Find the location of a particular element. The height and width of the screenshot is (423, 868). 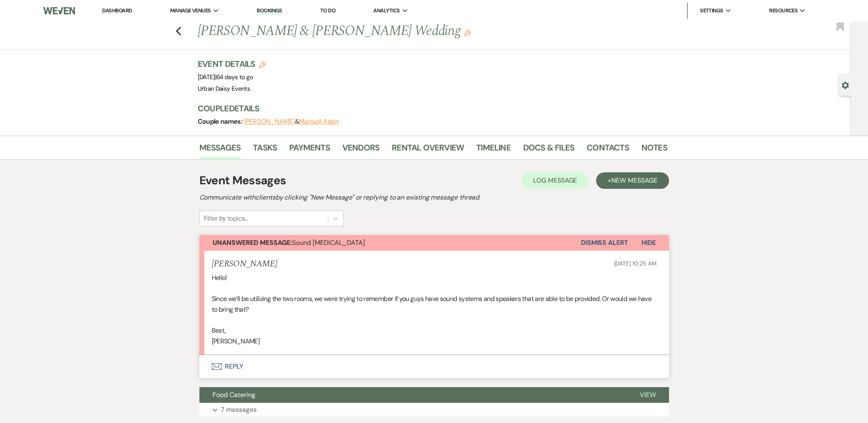

a: Notes is located at coordinates (654, 150).